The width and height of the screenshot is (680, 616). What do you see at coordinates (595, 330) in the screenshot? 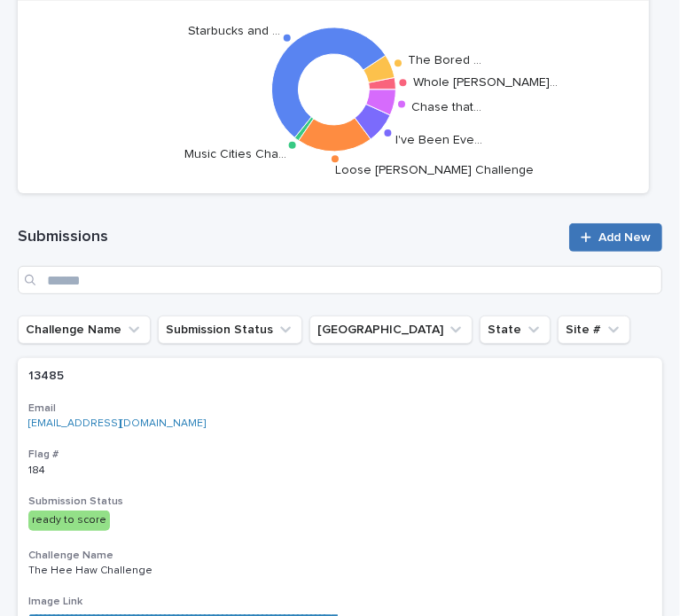
I see `button: Site #` at bounding box center [595, 330].